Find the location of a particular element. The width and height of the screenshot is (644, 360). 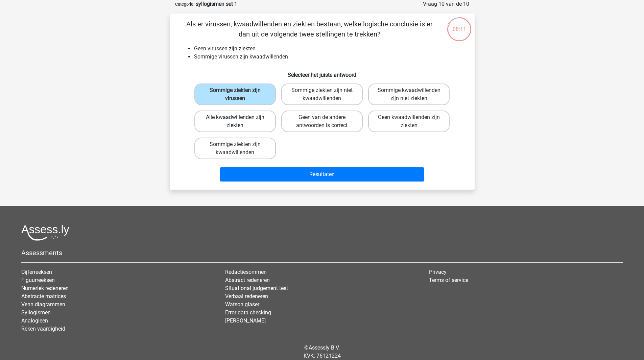

a: Cijferreeksen is located at coordinates (37, 272).